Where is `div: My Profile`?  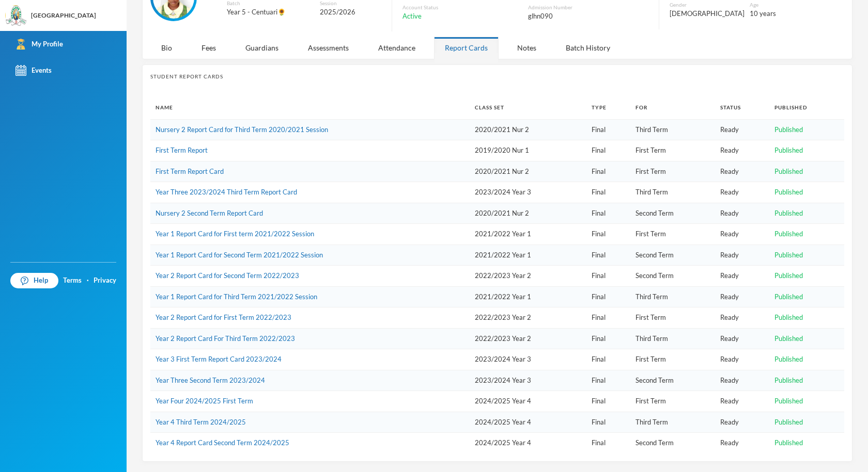
div: My Profile is located at coordinates (39, 44).